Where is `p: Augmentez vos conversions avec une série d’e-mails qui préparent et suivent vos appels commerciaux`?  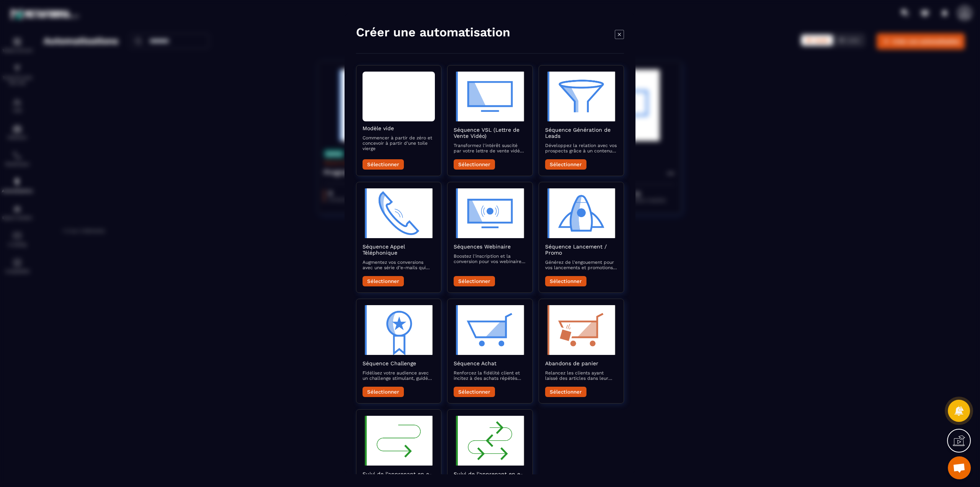
p: Augmentez vos conversions avec une série d’e-mails qui préparent et suivent vos appels commerciaux is located at coordinates (399, 265).